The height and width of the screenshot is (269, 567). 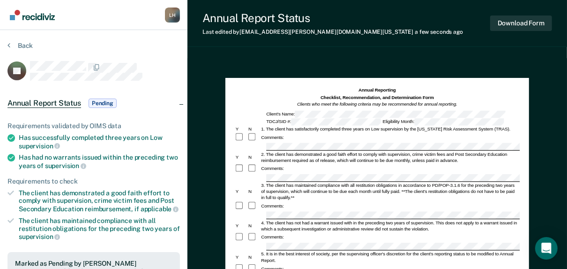 What do you see at coordinates (390, 225) in the screenshot?
I see `div: 4. The client has not had a warrant issued with in the preceding two years of supervision. This d...` at bounding box center [390, 225].